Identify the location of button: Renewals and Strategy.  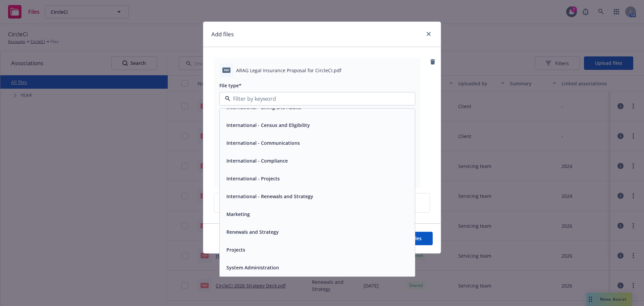
(253, 232).